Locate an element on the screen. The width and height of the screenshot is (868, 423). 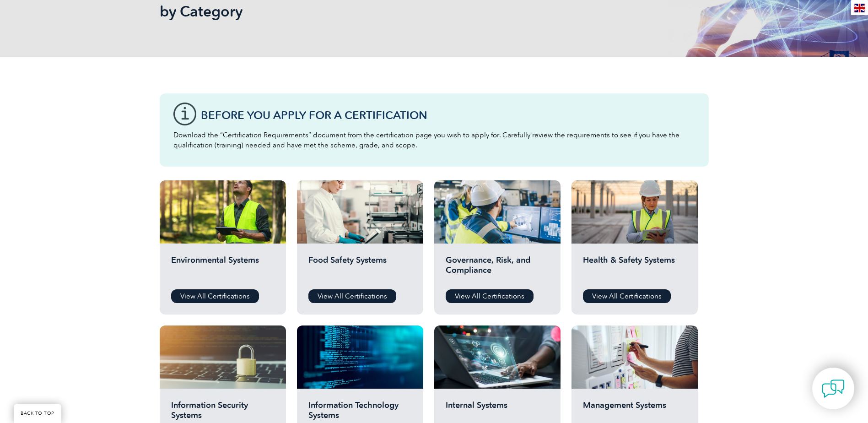
h3: Before You Apply For a Certification is located at coordinates (448, 115).